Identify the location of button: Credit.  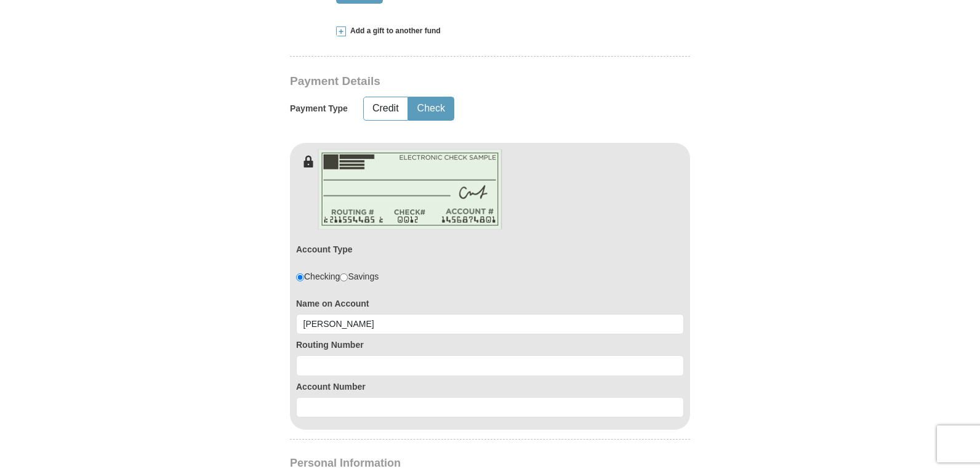
(385, 108).